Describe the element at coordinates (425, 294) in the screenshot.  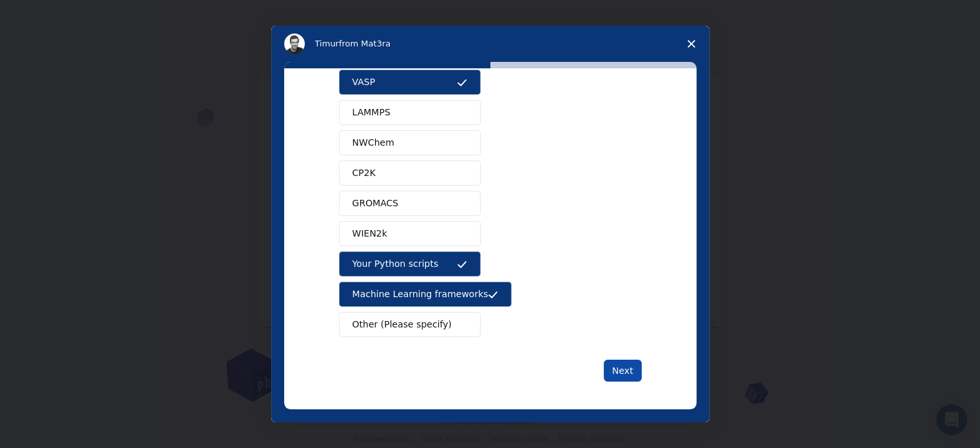
I see `button: Machine Learning frameworks` at that location.